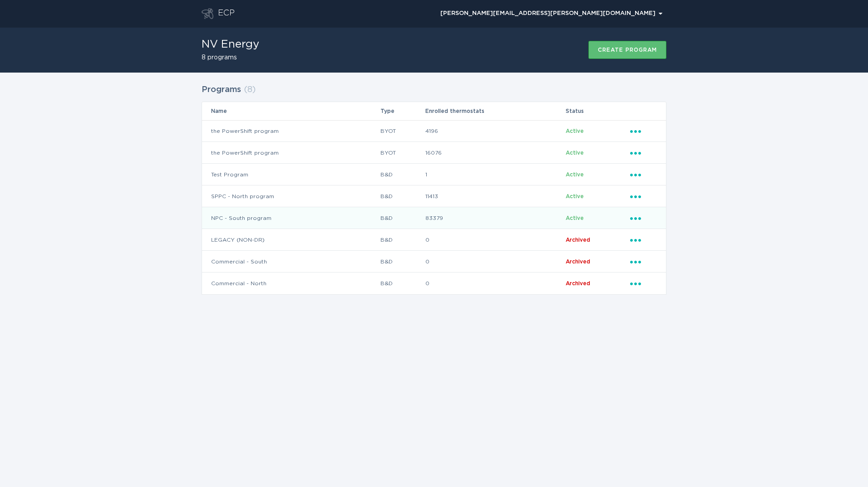  What do you see at coordinates (495, 153) in the screenshot?
I see `td: 16076` at bounding box center [495, 153].